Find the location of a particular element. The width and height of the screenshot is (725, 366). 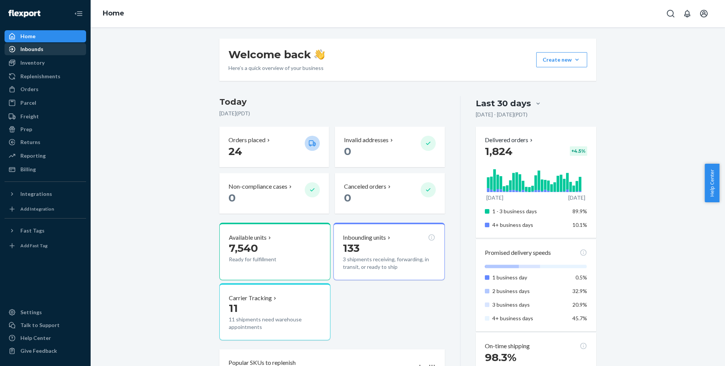

a: Inventory is located at coordinates (45, 63).